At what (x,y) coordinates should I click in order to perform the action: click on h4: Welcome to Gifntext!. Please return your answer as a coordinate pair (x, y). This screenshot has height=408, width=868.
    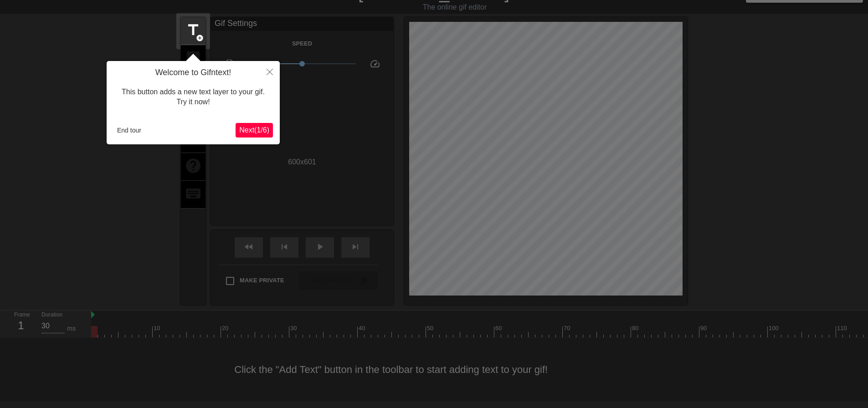
    Looking at the image, I should click on (193, 73).